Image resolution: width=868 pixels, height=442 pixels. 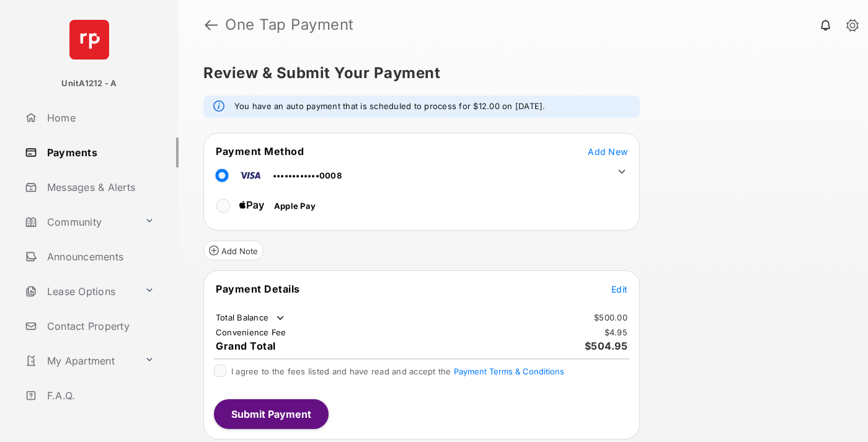 I want to click on span: ••••••••••••0008, so click(x=307, y=176).